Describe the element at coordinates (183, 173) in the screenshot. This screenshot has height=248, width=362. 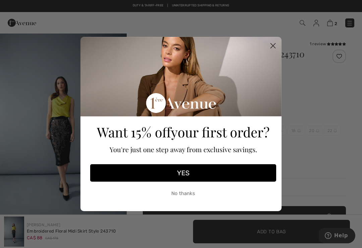
I see `button: YES` at that location.